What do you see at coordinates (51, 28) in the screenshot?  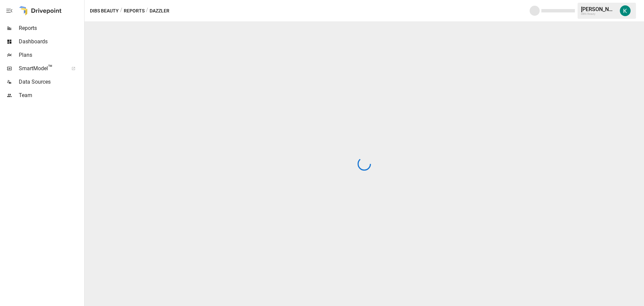 I see `span: Reports` at bounding box center [51, 28].